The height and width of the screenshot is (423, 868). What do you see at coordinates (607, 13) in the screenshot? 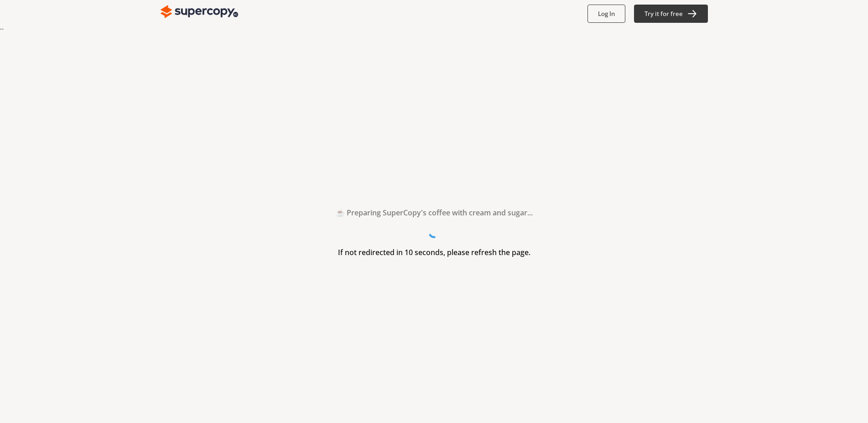
I see `b: Log In` at bounding box center [607, 13].